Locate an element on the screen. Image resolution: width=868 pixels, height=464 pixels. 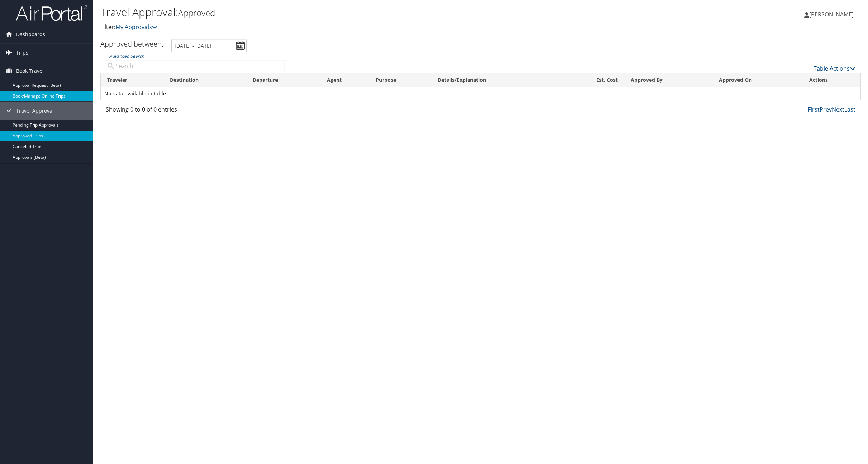
th: Est. Cost: activate to sort column ascending is located at coordinates (592, 80).